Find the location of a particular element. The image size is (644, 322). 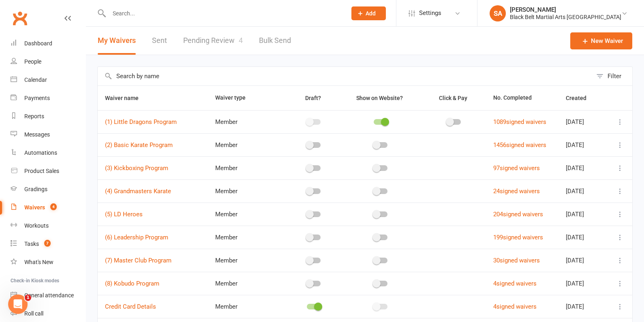

div: Roll call is located at coordinates (33, 313).